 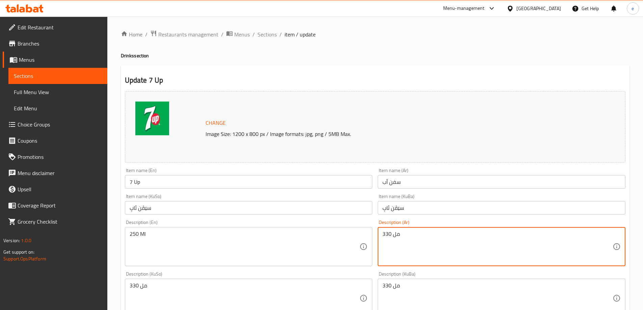 I want to click on a: Restaurants management, so click(x=184, y=34).